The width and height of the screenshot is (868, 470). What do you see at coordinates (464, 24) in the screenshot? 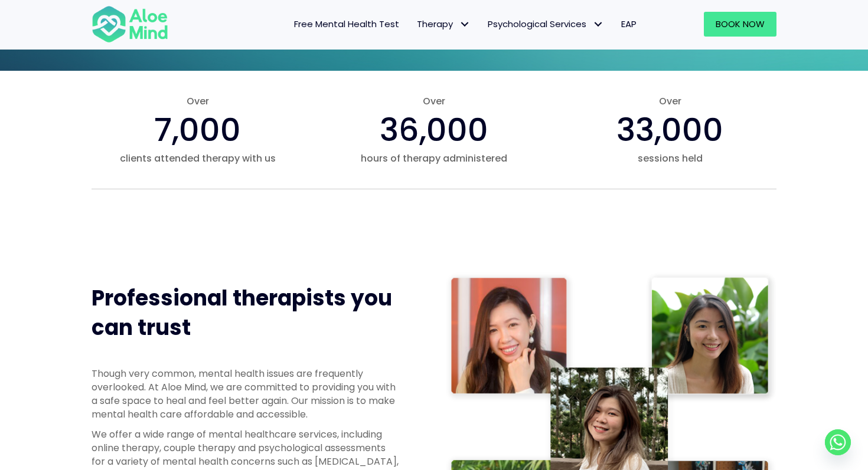
I see `span: Therapy: submenu` at bounding box center [464, 24].